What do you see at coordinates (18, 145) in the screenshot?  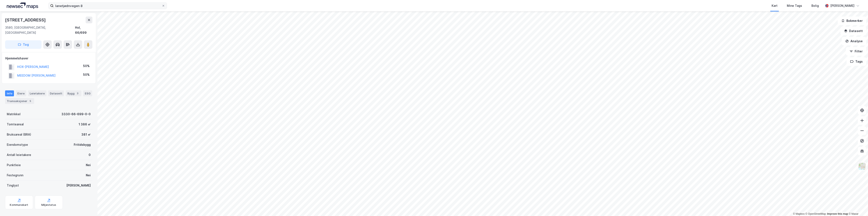 I see `div: Eiendomstype` at bounding box center [18, 145].